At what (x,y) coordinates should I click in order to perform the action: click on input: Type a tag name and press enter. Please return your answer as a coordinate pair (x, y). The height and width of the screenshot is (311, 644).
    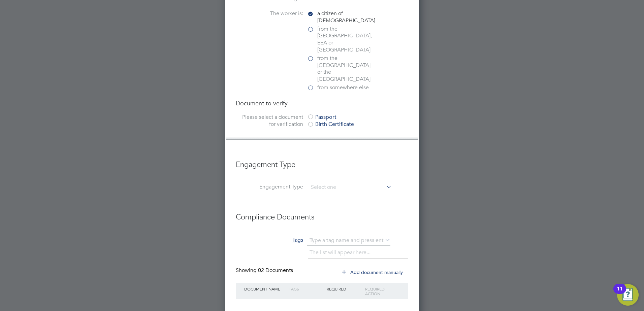
    Looking at the image, I should click on (349, 240).